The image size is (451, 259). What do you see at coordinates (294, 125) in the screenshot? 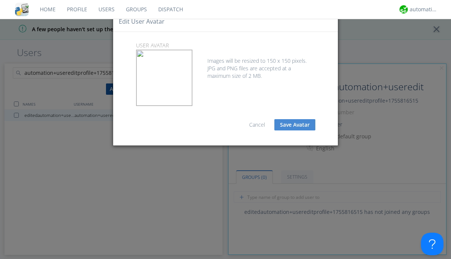
I see `button: Save Avatar` at bounding box center [294, 125].